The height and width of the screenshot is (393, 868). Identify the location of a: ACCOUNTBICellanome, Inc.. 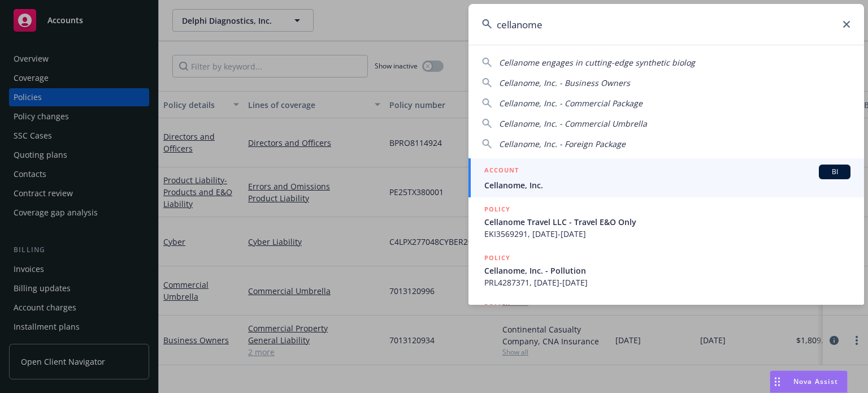
(666, 177).